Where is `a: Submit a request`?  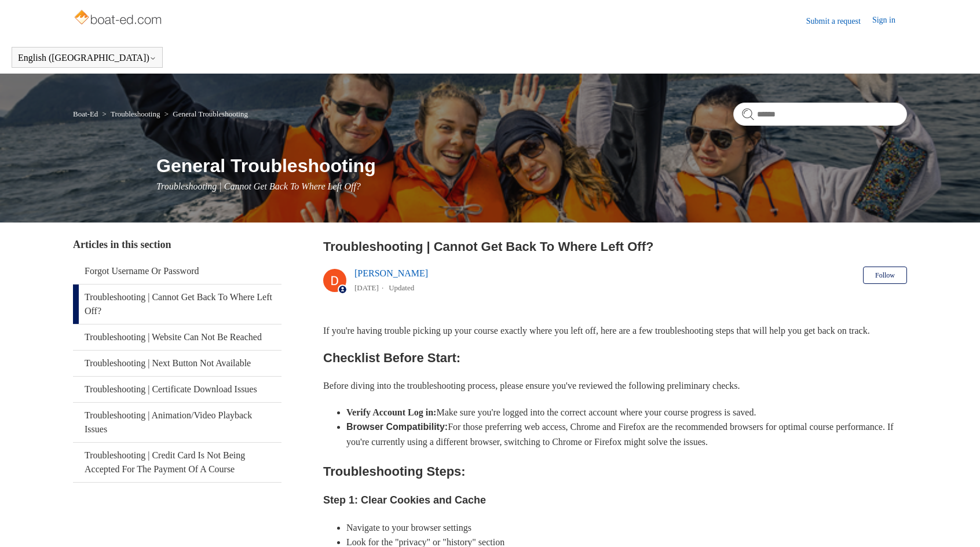 a: Submit a request is located at coordinates (839, 21).